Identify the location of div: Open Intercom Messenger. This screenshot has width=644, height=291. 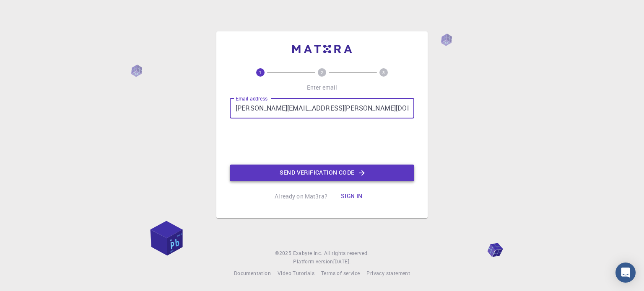
(626, 273).